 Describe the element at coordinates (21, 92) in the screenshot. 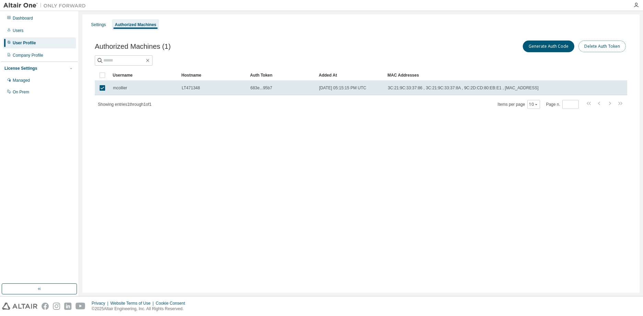

I see `div: On Prem` at that location.